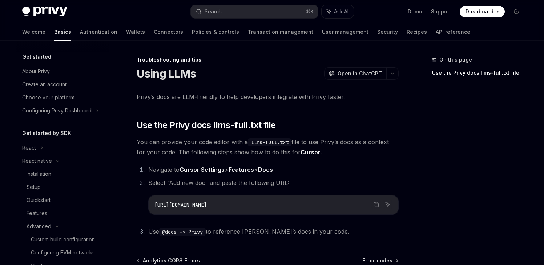 The height and width of the screenshot is (265, 544). I want to click on a: Welcome, so click(34, 32).